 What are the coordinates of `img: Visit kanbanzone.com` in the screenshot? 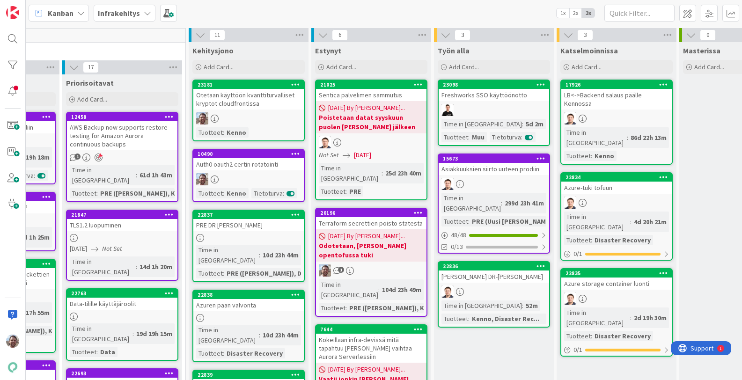 It's located at (13, 13).